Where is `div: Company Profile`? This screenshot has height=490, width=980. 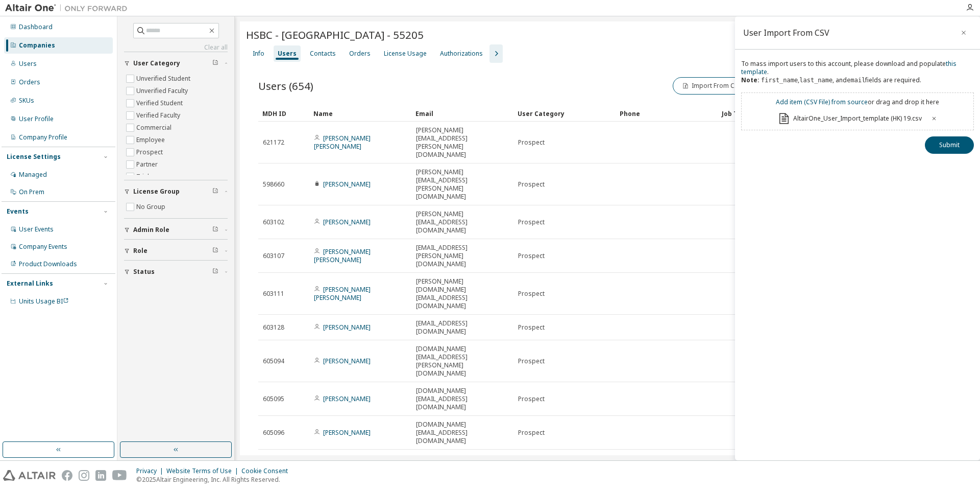 div: Company Profile is located at coordinates (43, 138).